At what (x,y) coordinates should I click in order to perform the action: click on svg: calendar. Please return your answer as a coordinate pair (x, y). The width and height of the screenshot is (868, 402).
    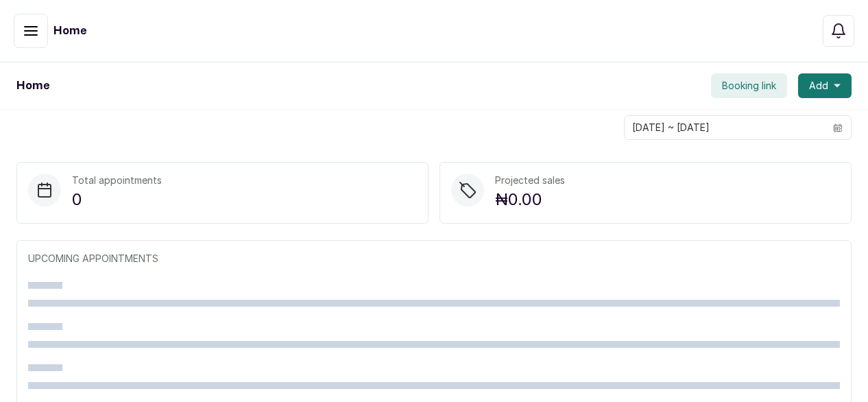
    Looking at the image, I should click on (838, 127).